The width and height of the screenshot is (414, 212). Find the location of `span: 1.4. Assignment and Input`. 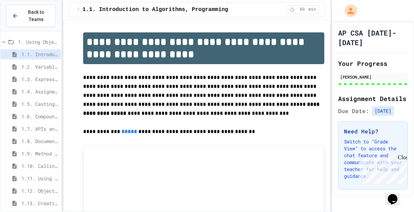

span: 1.4. Assignment and Input is located at coordinates (40, 91).